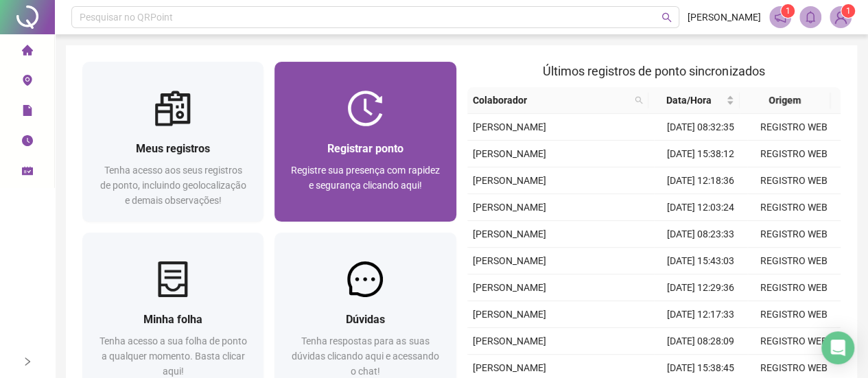 This screenshot has height=378, width=868. What do you see at coordinates (173, 356) in the screenshot?
I see `span: Tenha acesso a sua folha de ponto a qualquer momento. Basta clicar aqui!` at bounding box center [173, 356].